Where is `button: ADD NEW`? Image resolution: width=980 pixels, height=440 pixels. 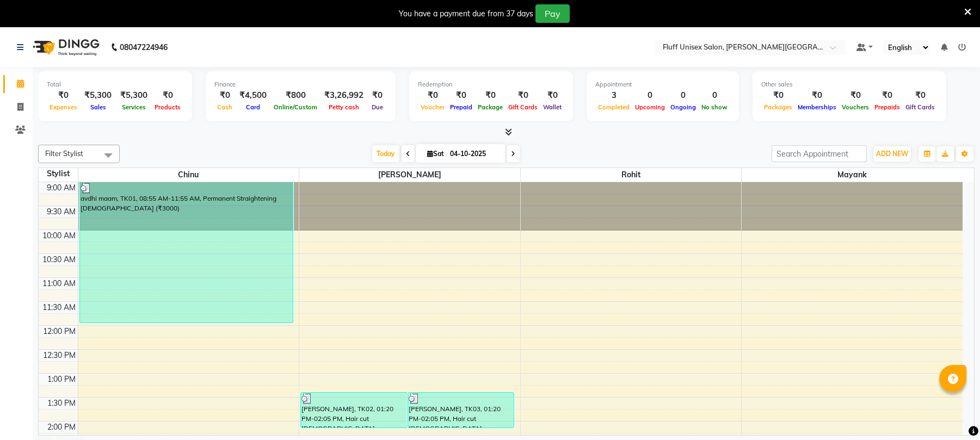
button: ADD NEW is located at coordinates (892, 154).